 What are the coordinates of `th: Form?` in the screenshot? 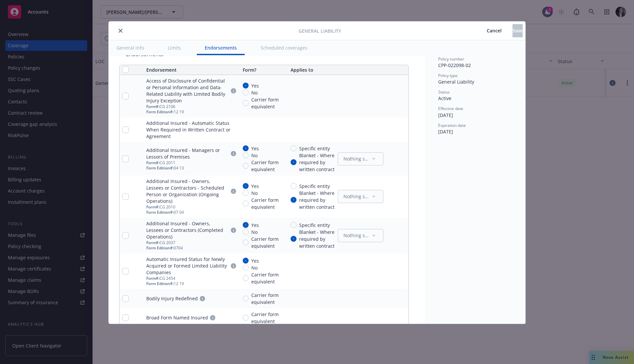 It's located at (264, 70).